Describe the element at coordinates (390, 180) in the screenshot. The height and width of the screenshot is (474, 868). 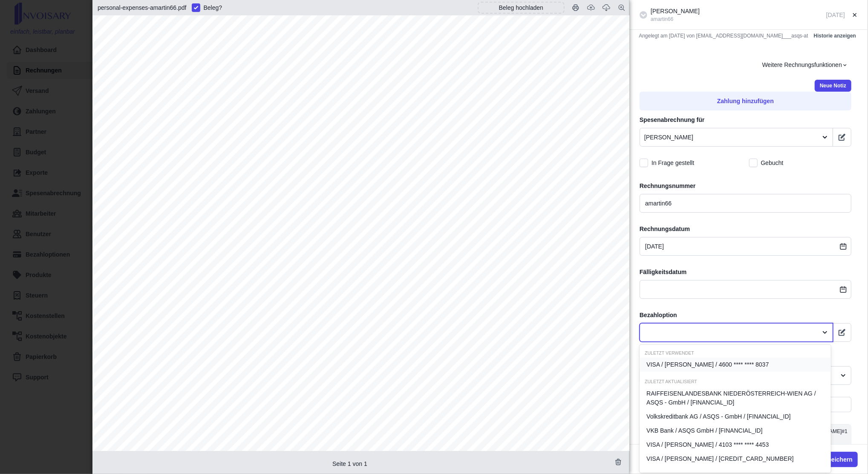
I see `span: Summe` at that location.